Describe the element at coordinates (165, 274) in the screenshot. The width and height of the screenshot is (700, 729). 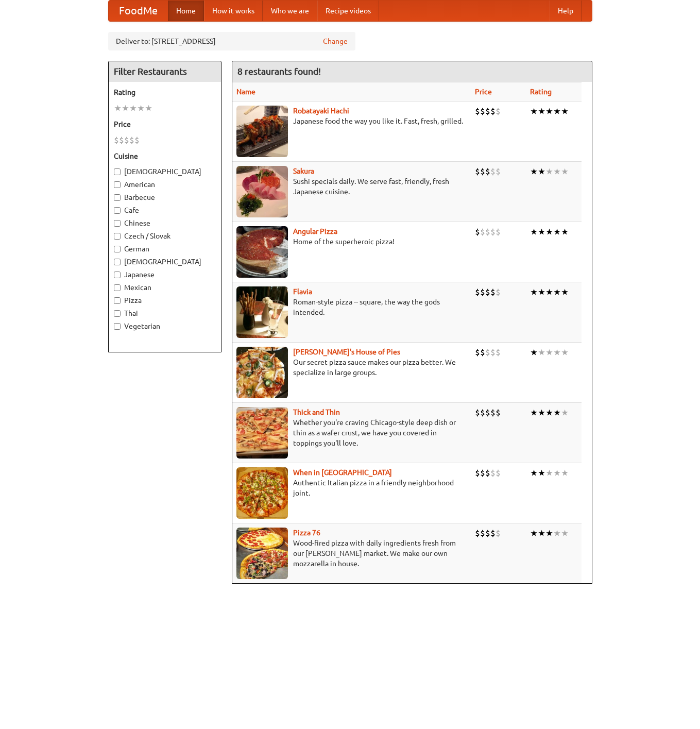
I see `label: Japanese` at that location.